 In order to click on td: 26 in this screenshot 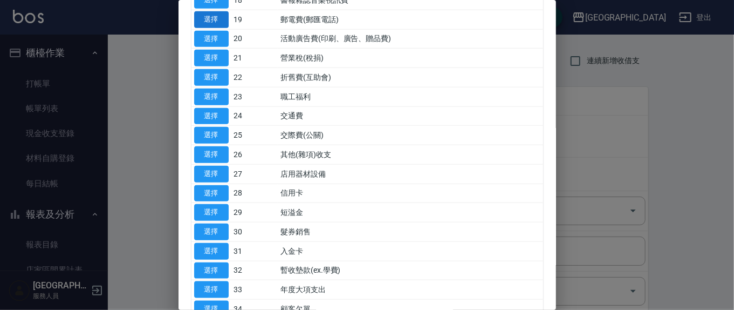, I will do `click(255, 155)`.